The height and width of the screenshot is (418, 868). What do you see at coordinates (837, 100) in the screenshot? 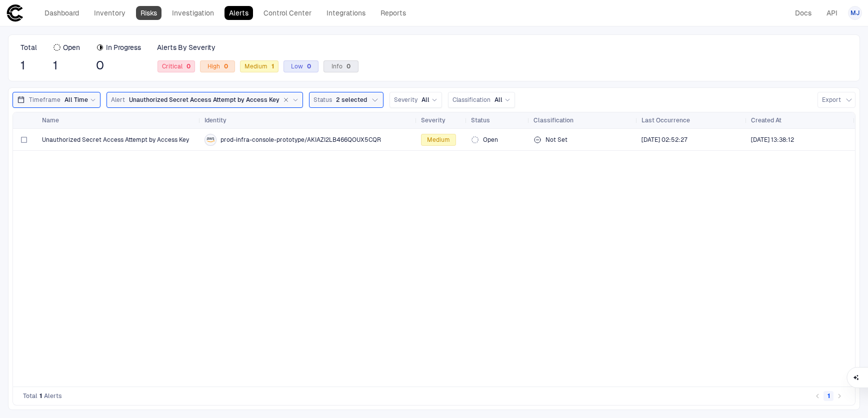
I see `button: Export` at bounding box center [837, 100].